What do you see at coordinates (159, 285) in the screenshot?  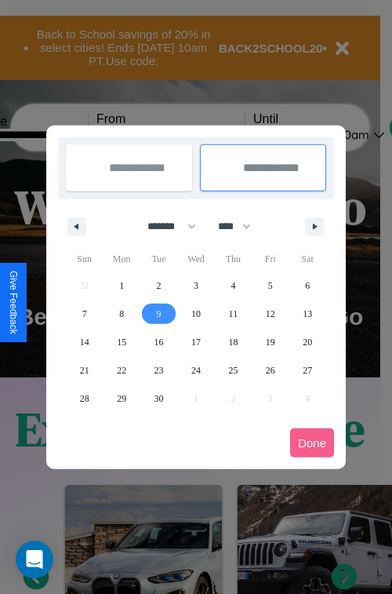 I see `span: 2` at bounding box center [159, 285].